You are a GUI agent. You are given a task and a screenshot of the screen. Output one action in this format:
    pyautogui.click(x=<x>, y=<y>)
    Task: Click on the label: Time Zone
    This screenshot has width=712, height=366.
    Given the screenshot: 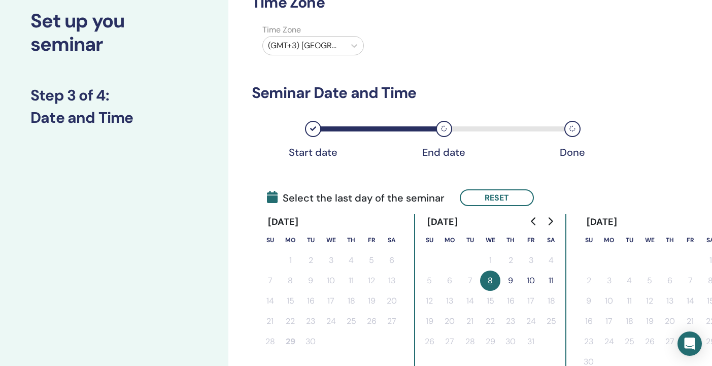 What is the action you would take?
    pyautogui.click(x=313, y=30)
    